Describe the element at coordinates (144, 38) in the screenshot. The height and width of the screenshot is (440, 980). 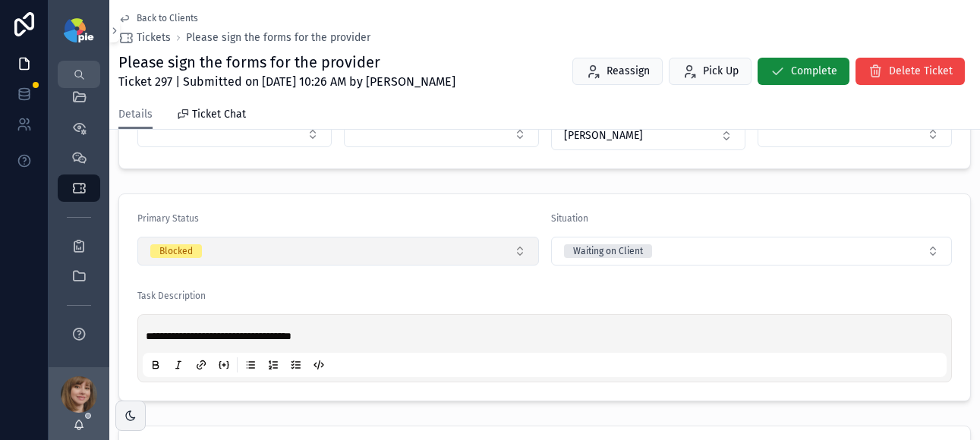
I see `a: Tickets` at that location.